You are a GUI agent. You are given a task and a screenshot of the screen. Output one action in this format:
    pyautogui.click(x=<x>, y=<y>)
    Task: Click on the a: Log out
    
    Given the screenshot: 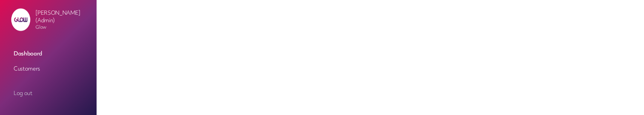 What is the action you would take?
    pyautogui.click(x=48, y=93)
    